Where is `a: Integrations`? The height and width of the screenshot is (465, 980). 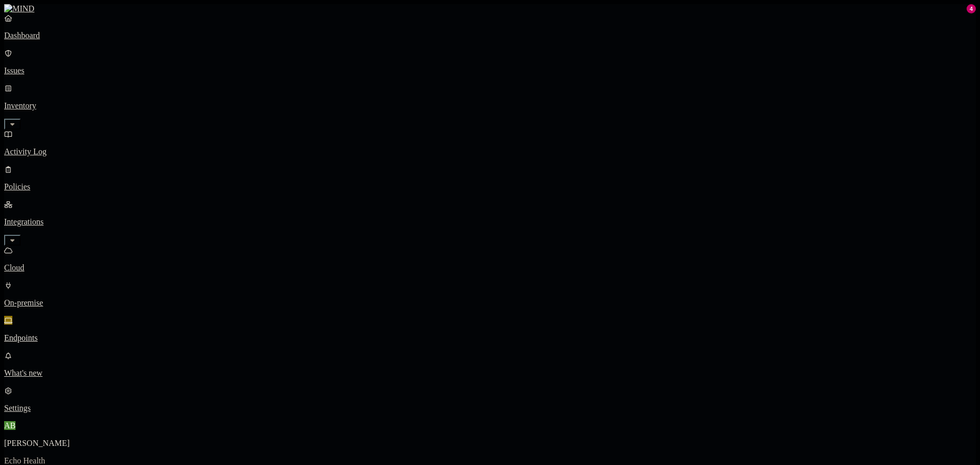
a: Integrations is located at coordinates (490, 222).